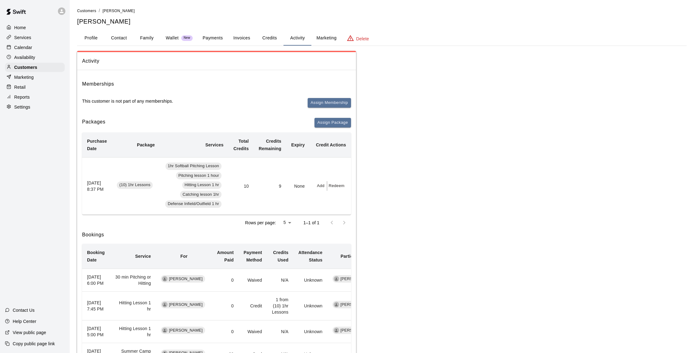 The image size is (694, 353). What do you see at coordinates (199, 175) in the screenshot?
I see `span: Pitching lesson 1 hour` at bounding box center [199, 175].